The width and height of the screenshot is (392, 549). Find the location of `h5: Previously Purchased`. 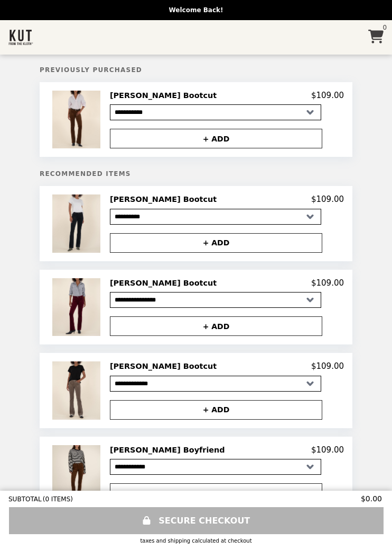

h5: Previously Purchased is located at coordinates (196, 70).